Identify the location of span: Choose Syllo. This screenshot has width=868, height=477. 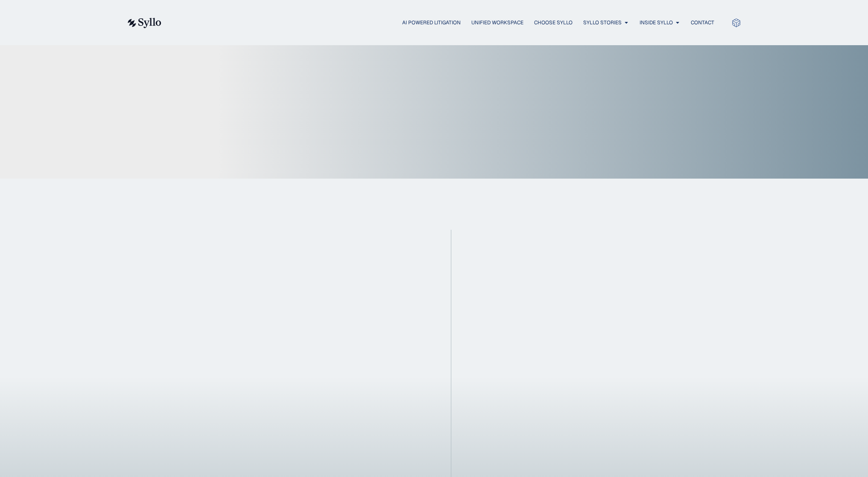
(553, 23).